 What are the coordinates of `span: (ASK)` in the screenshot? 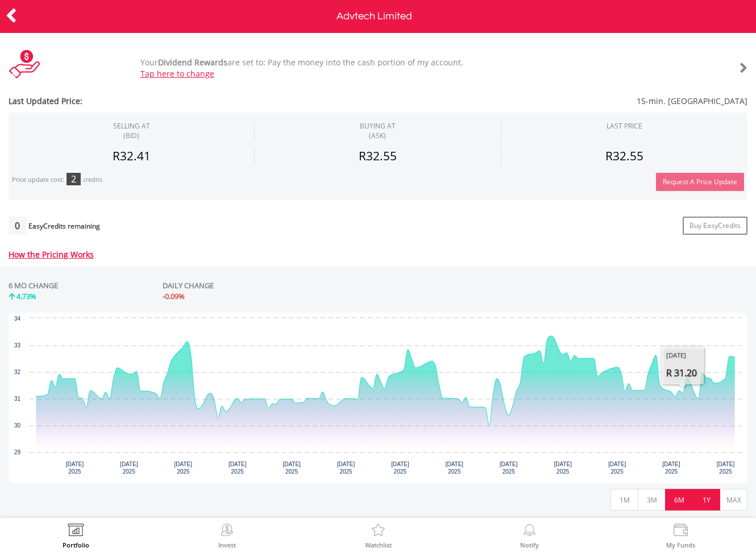 It's located at (377, 135).